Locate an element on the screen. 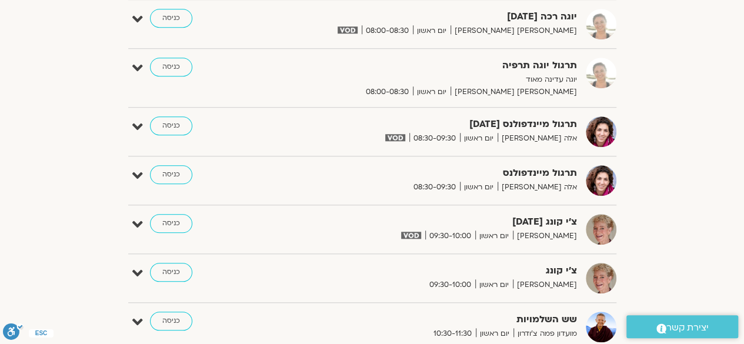  strong: צ'י קונג is located at coordinates (433, 271).